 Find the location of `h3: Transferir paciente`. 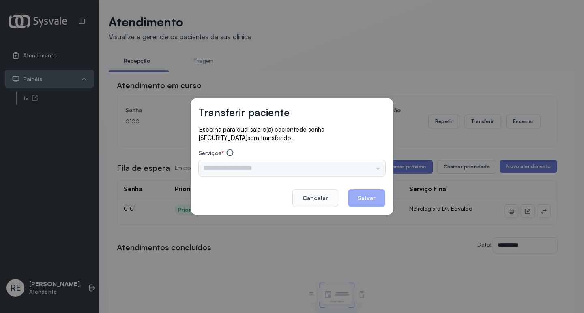

h3: Transferir paciente is located at coordinates (244, 112).